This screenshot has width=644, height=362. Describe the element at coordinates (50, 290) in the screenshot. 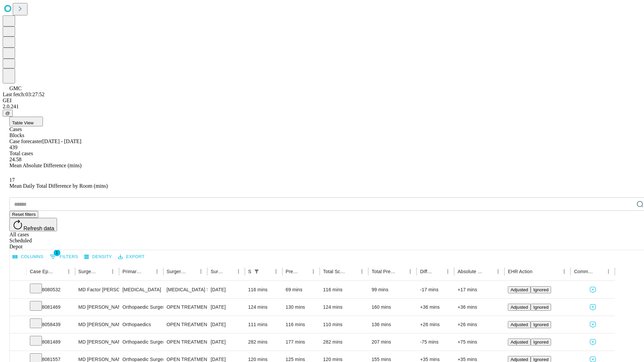

I see `div: 8080532` at that location.